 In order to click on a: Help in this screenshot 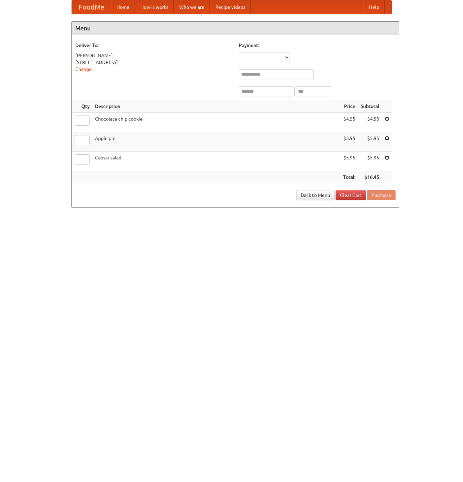, I will do `click(374, 7)`.